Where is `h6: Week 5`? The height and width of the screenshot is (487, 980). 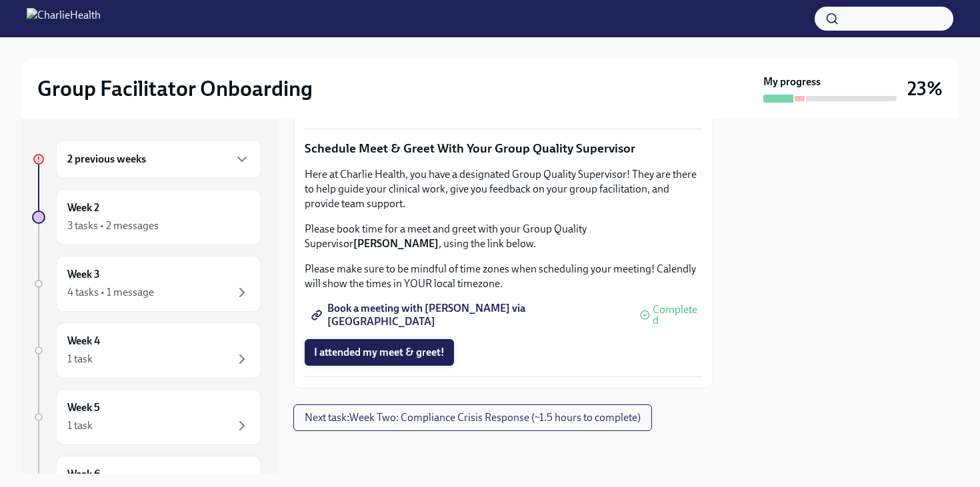 h6: Week 5 is located at coordinates (83, 408).